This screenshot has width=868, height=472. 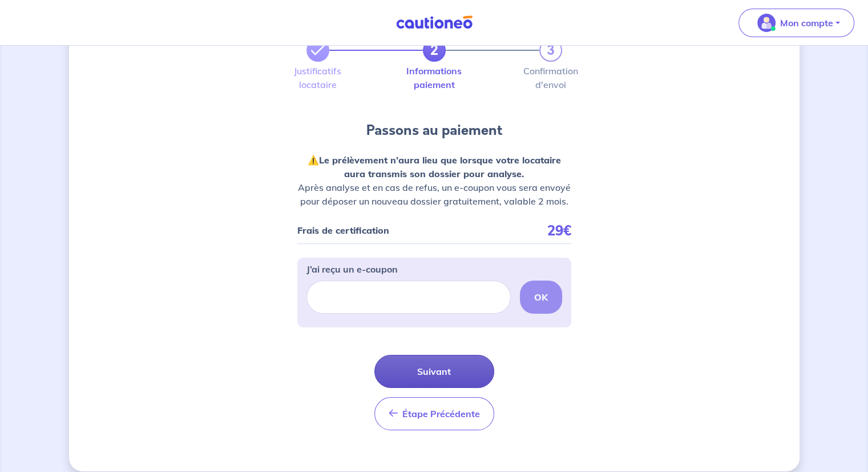 I want to click on button: Suivant, so click(x=435, y=371).